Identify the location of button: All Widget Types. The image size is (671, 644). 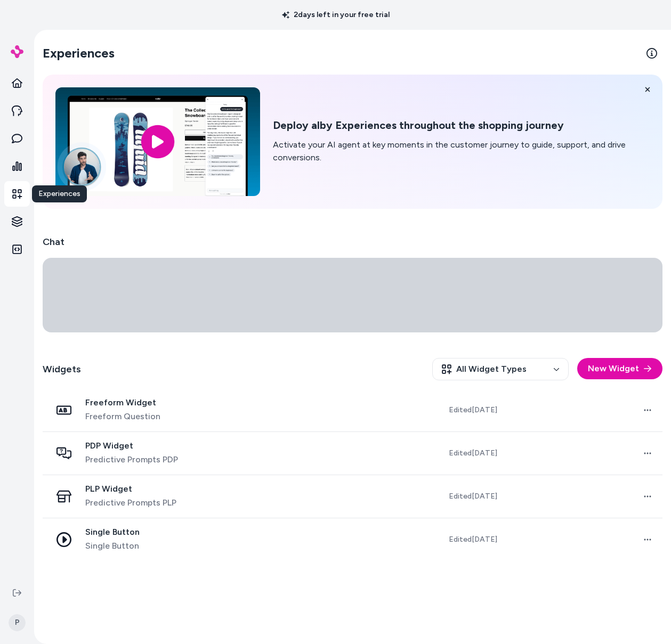
(500, 369).